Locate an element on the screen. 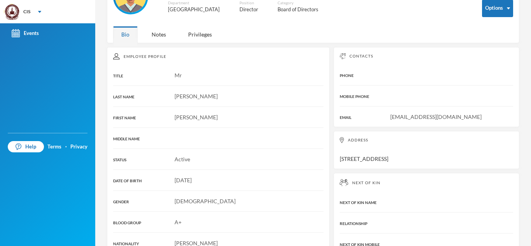 The height and width of the screenshot is (246, 531). span: RELATIONSHIP is located at coordinates (353, 223).